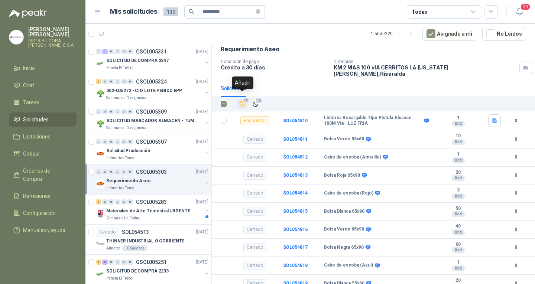 The height and width of the screenshot is (284, 535). I want to click on b: SOL054814, so click(295, 193).